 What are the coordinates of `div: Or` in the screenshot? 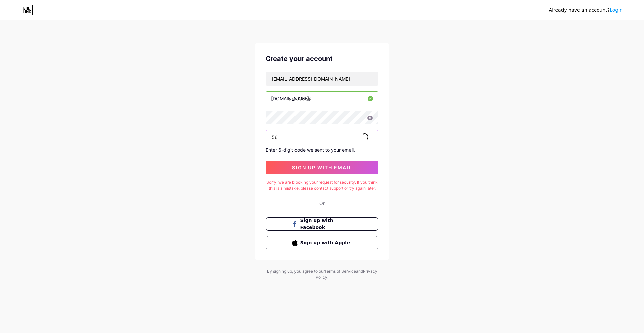 It's located at (322, 203).